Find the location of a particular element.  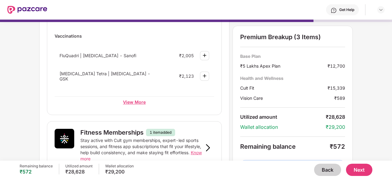

div: 1 item added is located at coordinates (160, 133).